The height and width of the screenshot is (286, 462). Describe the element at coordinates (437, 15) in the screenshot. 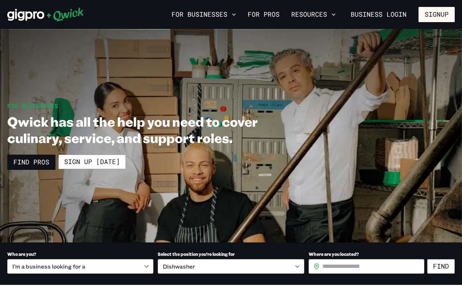

I see `button: Signup` at that location.